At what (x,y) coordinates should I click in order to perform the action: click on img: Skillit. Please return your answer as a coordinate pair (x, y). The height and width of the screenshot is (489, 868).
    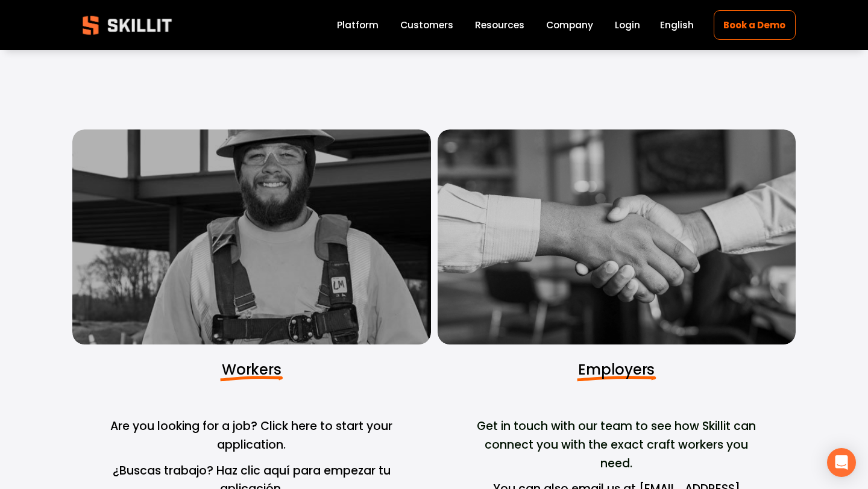
    Looking at the image, I should click on (127, 25).